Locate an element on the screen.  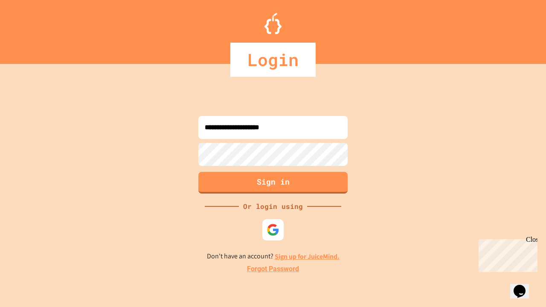
p: Don't have an account? is located at coordinates (273, 256).